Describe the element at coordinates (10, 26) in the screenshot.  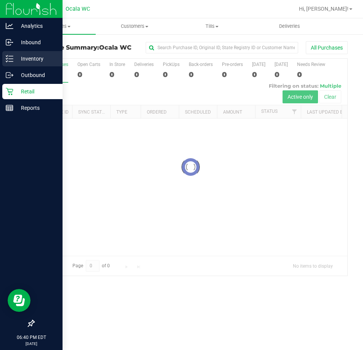
I see `inline-svg: Analytics` at that location.